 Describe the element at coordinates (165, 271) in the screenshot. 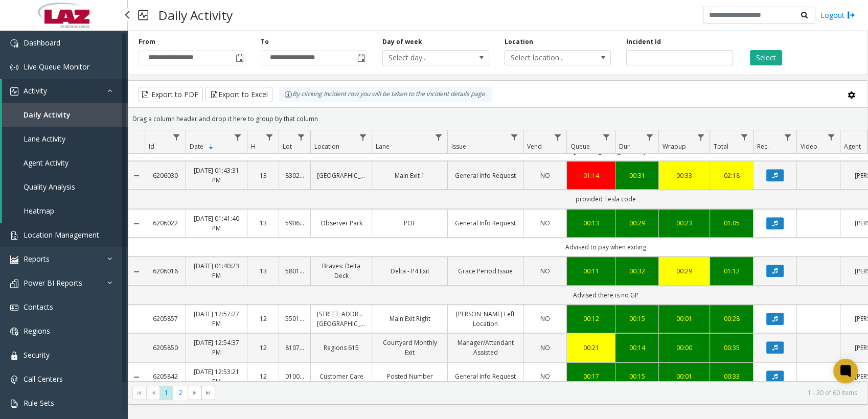

I see `a: 6206016` at that location.